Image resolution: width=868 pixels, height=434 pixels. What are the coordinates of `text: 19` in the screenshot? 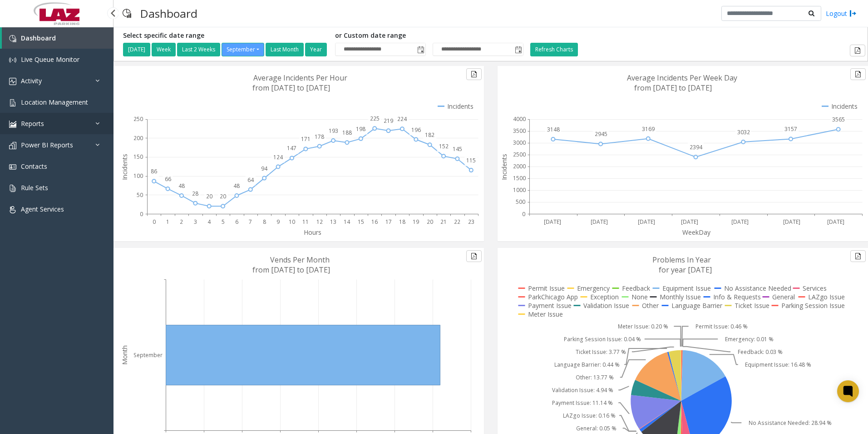 It's located at (416, 221).